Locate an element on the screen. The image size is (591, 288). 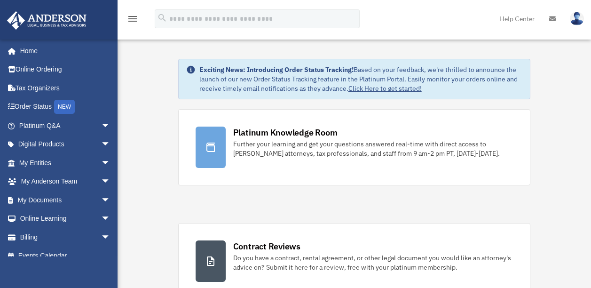
a: Platinum Q&Aarrow_drop_down is located at coordinates (65, 126).